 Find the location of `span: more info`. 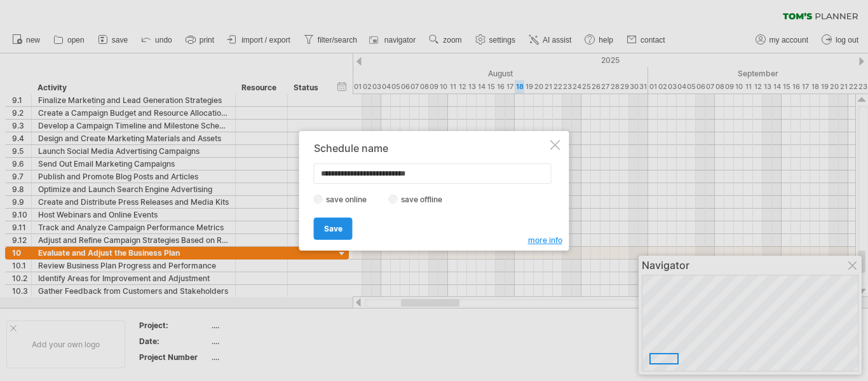

span: more info is located at coordinates (545, 240).